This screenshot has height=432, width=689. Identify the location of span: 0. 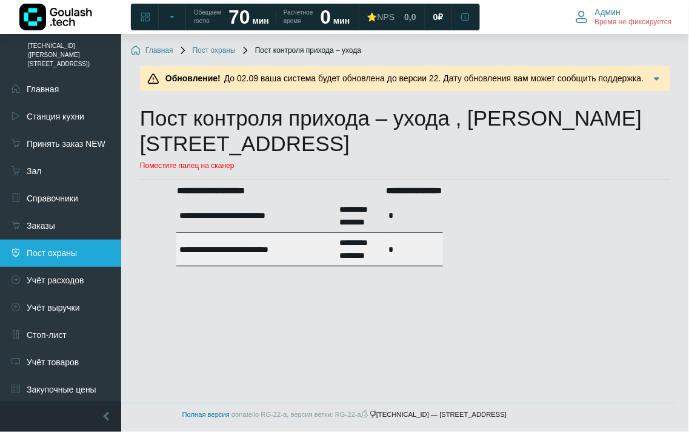
(436, 17).